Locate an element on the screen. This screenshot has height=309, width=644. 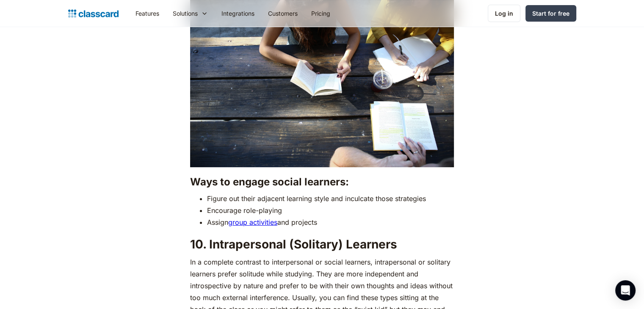
li: Encourage role-playing is located at coordinates (330, 210).